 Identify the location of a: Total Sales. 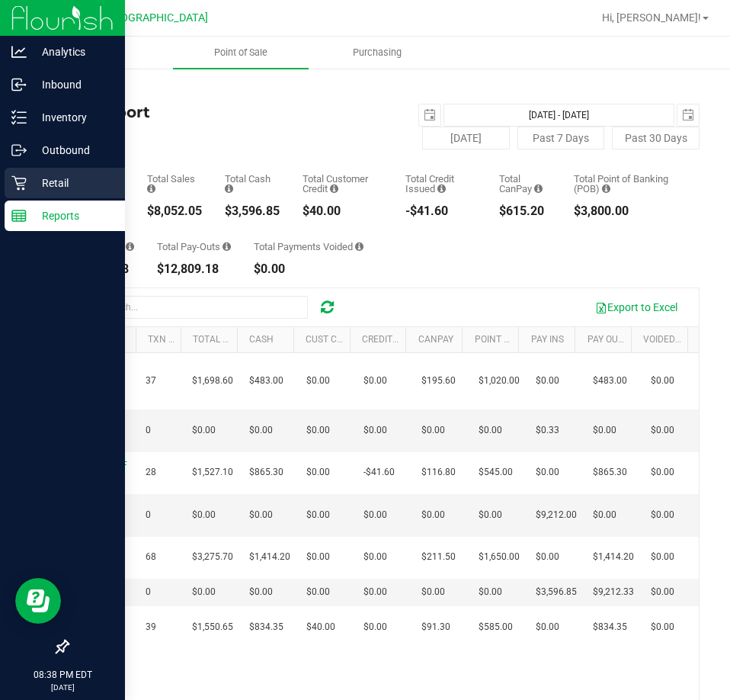
(221, 339).